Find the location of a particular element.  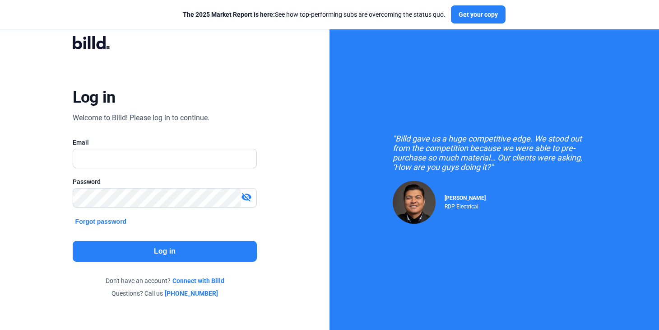

div: Log in is located at coordinates (94, 97).